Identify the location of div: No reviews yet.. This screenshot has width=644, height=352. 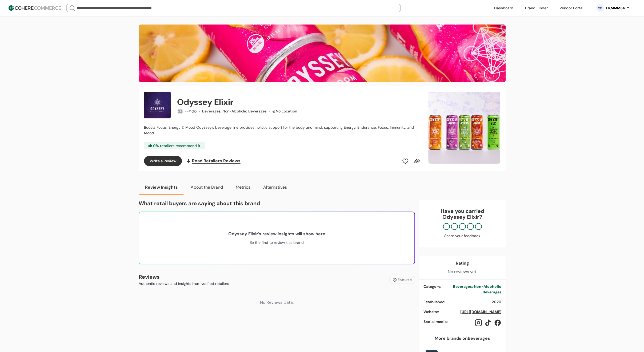
(463, 272).